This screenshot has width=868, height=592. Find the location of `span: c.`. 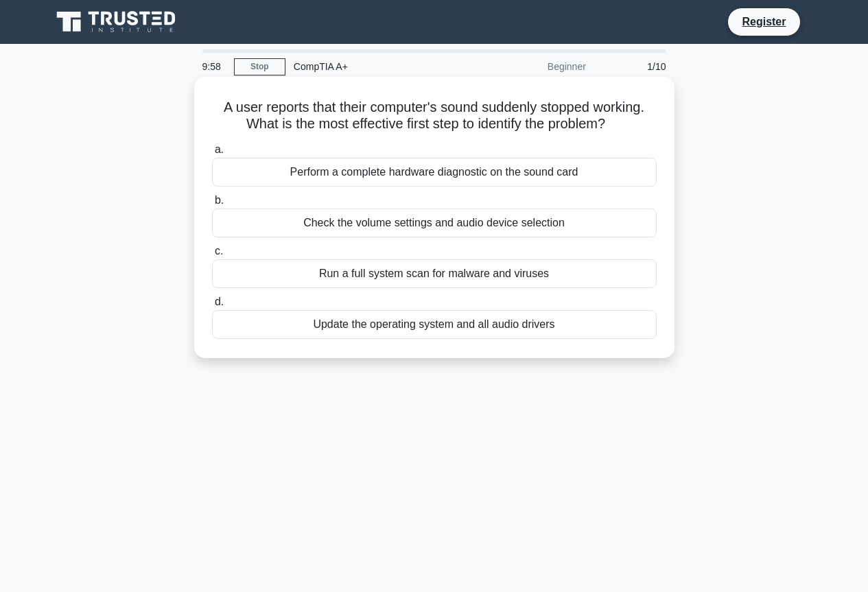

span: c. is located at coordinates (219, 250).